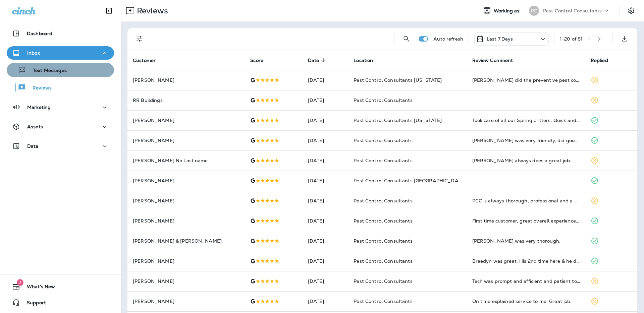  I want to click on button: Text Messages, so click(60, 70).